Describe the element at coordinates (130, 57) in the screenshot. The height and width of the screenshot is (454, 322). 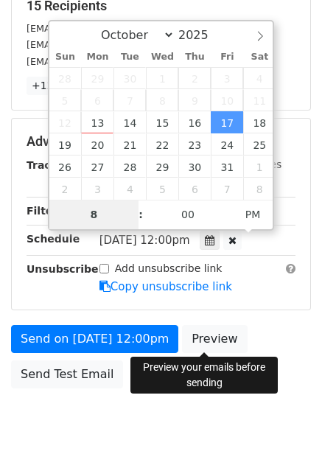
I see `span: Tue` at that location.